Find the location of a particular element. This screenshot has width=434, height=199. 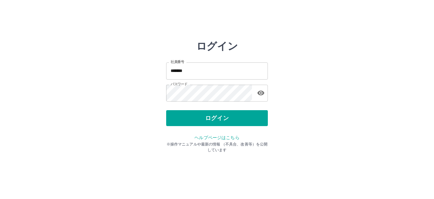

h2: ログイン is located at coordinates (217, 46).